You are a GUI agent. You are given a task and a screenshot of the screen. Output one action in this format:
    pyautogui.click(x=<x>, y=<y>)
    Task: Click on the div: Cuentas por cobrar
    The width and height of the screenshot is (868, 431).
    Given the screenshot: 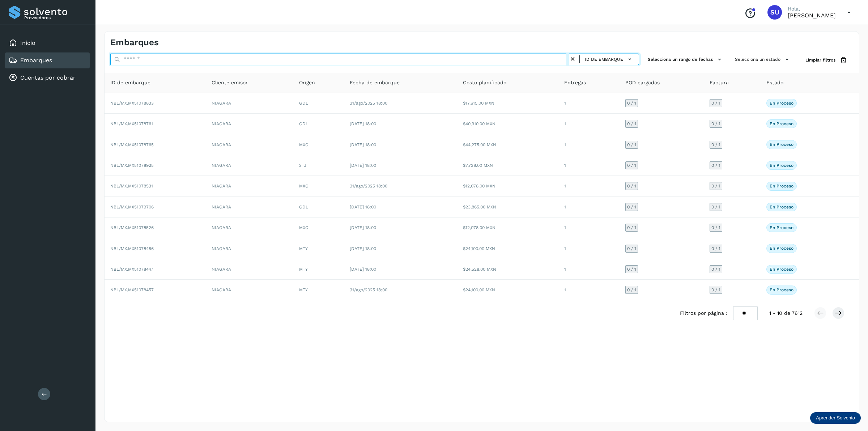 What is the action you would take?
    pyautogui.click(x=48, y=78)
    